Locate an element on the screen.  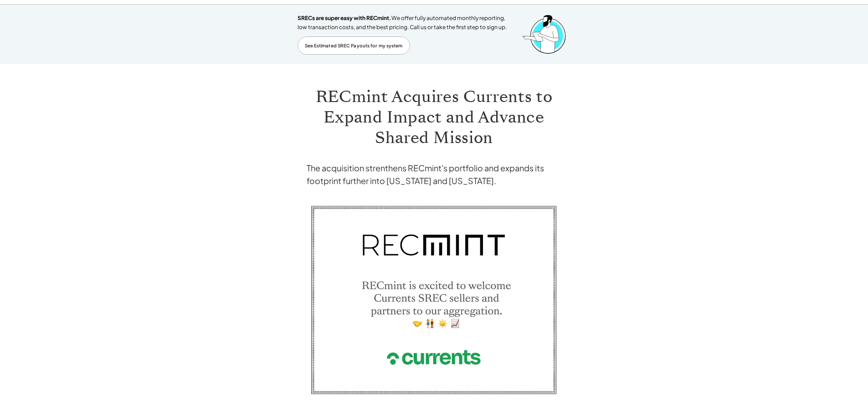
a: See Estimated SREC Payouts for my system is located at coordinates (354, 45).